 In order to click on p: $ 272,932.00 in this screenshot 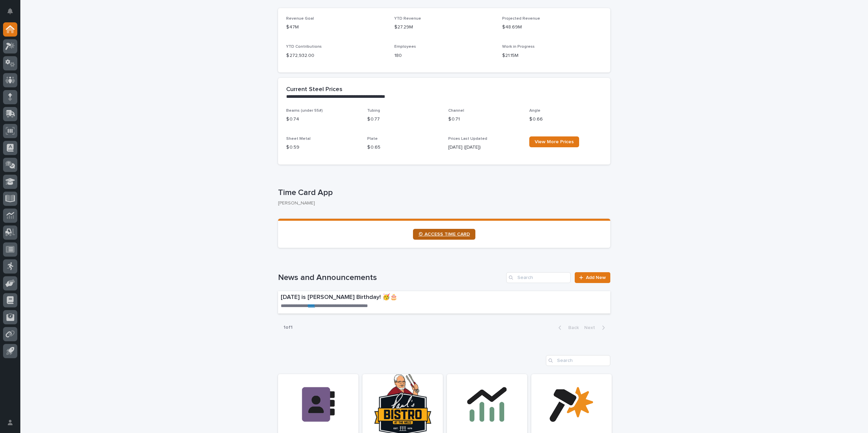, I will do `click(336, 56)`.